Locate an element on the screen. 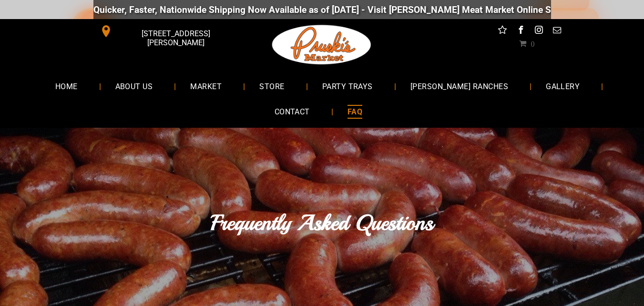  a: instagram is located at coordinates (539, 31).